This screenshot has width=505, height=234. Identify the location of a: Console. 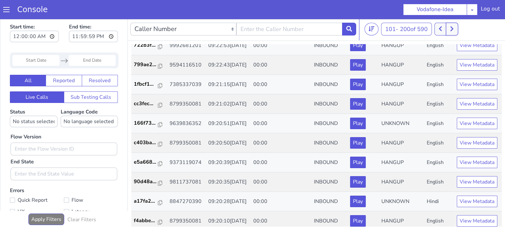
(32, 10).